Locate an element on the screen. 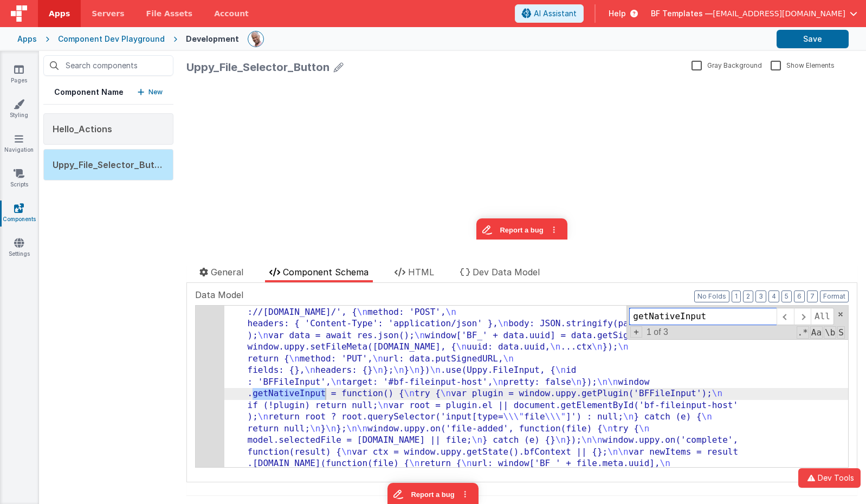  input: Search for is located at coordinates (703, 316).